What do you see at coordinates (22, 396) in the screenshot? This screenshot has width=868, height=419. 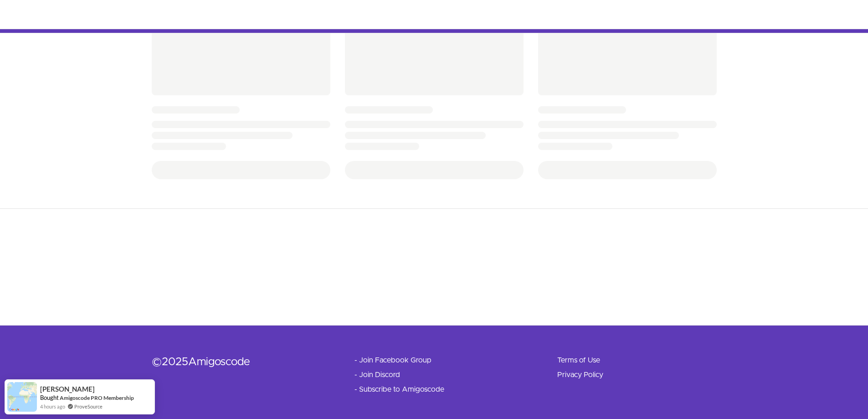 I see `img: provesource social proof notification image` at bounding box center [22, 396].